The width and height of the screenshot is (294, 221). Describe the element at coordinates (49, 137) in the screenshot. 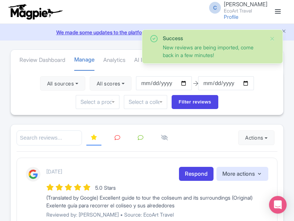

I see `input: Search reviews...` at that location.